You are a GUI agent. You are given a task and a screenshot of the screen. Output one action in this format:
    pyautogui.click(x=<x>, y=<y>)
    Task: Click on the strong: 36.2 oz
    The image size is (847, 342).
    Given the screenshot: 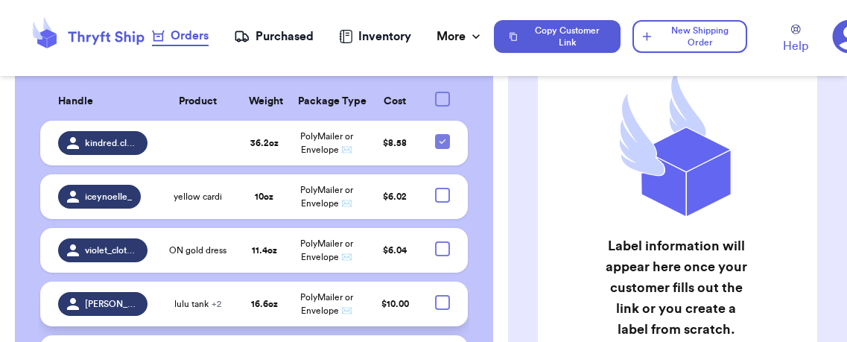 What is the action you would take?
    pyautogui.click(x=264, y=143)
    